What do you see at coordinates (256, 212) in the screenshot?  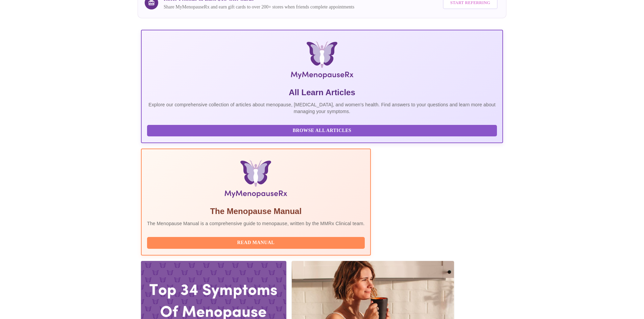 I see `h5: The Menopause Manual` at bounding box center [256, 212].